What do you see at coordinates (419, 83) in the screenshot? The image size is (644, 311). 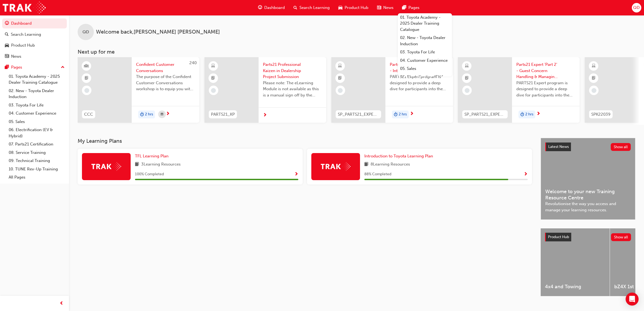 I see `span: PARTS21 Expert program is designed to provide a deep dive for participants into the framework and...` at bounding box center [419, 83].